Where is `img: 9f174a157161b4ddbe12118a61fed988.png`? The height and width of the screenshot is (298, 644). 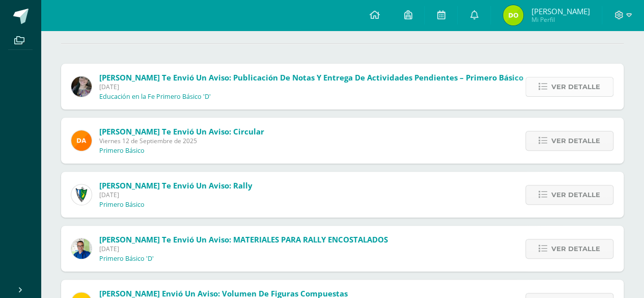 img: 9f174a157161b4ddbe12118a61fed988.png is located at coordinates (81, 195).